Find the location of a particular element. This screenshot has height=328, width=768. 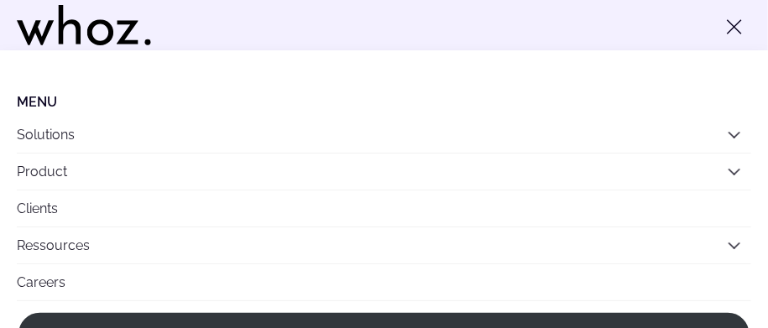

li: Menu is located at coordinates (384, 102).